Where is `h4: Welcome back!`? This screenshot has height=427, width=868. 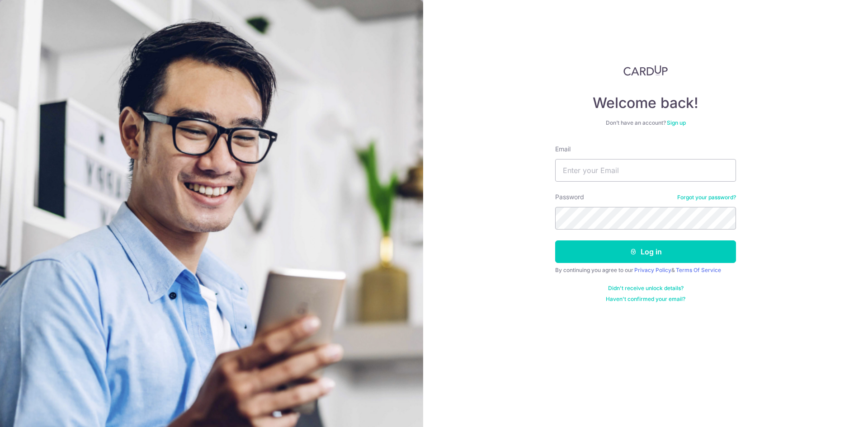 h4: Welcome back! is located at coordinates (646, 103).